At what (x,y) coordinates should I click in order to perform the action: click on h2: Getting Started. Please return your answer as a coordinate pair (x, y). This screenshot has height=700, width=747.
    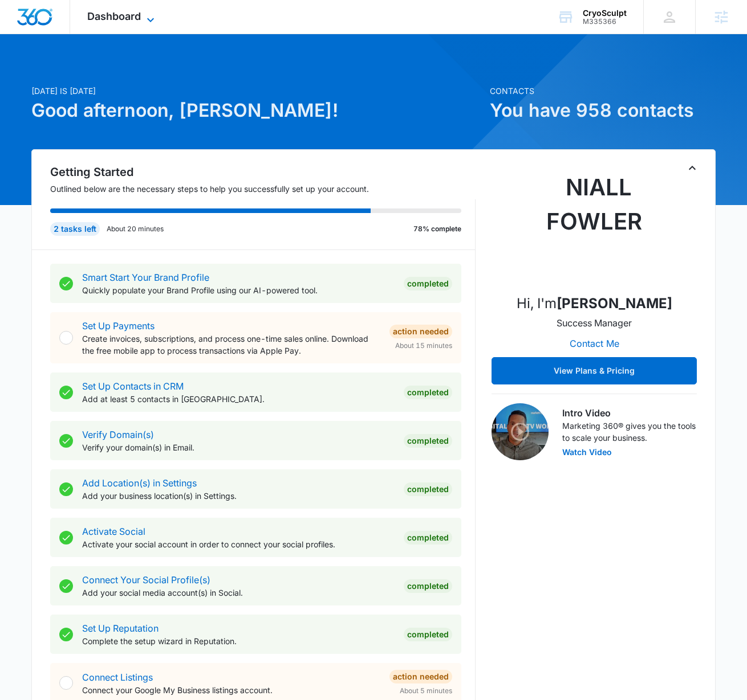
    Looking at the image, I should click on (263, 172).